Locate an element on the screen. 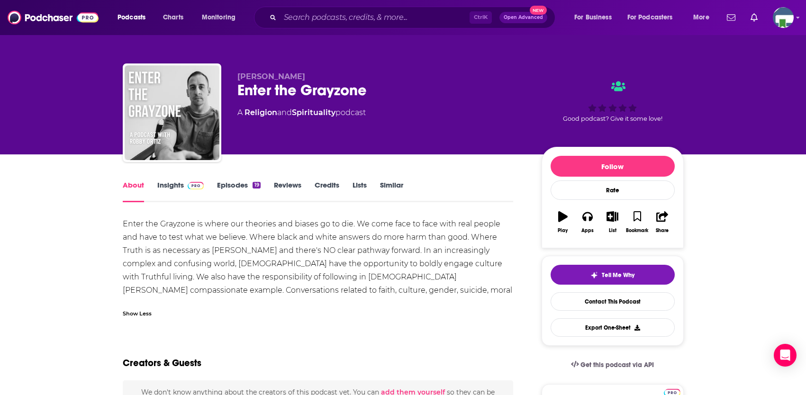 Image resolution: width=806 pixels, height=395 pixels. span: For Business is located at coordinates (593, 18).